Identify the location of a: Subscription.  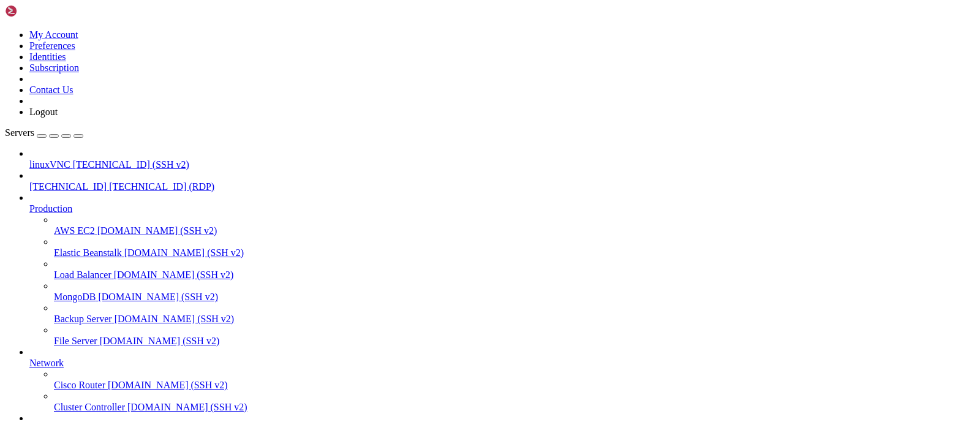
(54, 68).